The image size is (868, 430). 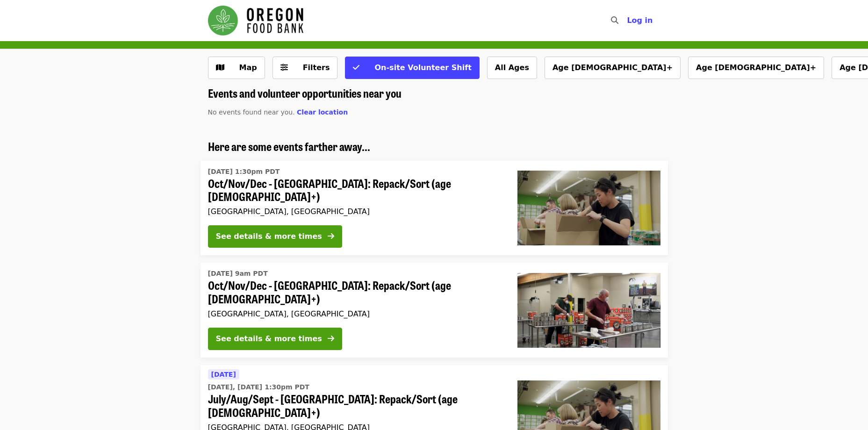 What do you see at coordinates (305, 67) in the screenshot?
I see `button: Filters (0 selected)` at bounding box center [305, 67].